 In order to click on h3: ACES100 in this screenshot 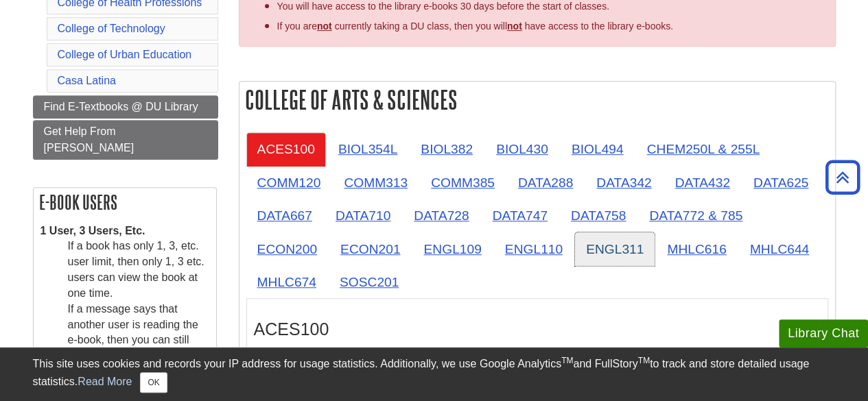, I will do `click(537, 329)`.